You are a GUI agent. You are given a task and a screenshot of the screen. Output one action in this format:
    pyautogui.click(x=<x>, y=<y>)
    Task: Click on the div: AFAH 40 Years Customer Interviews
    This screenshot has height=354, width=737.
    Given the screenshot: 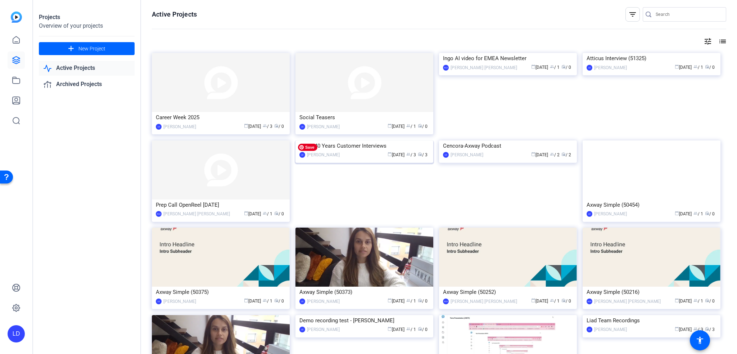 What is the action you would take?
    pyautogui.click(x=364, y=146)
    